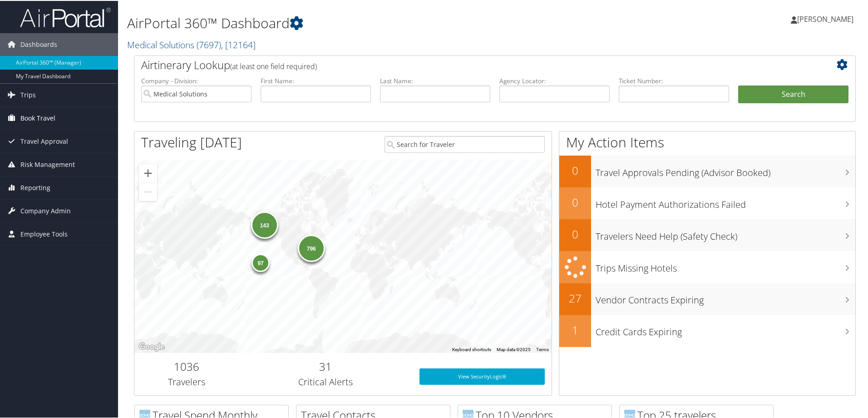 This screenshot has width=868, height=418. I want to click on button: Keyboard shortcuts, so click(472, 348).